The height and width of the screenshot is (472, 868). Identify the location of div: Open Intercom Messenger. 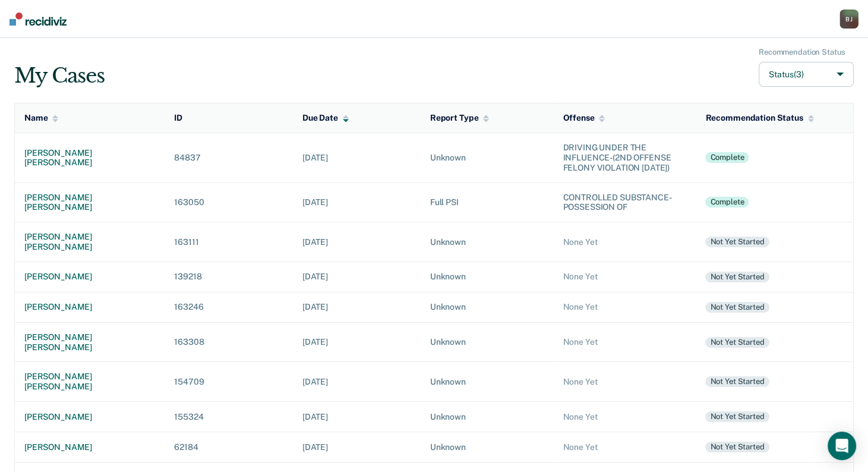
(841, 446).